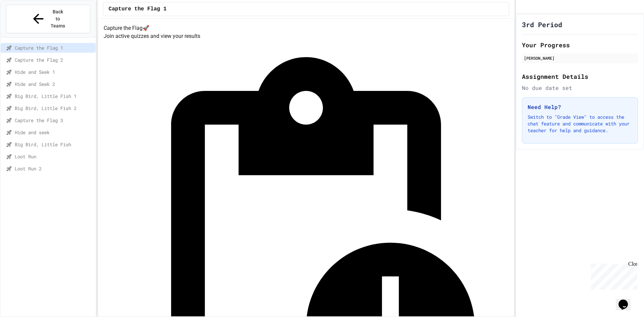 The height and width of the screenshot is (317, 644). I want to click on span: Hide and Seek 2, so click(54, 84).